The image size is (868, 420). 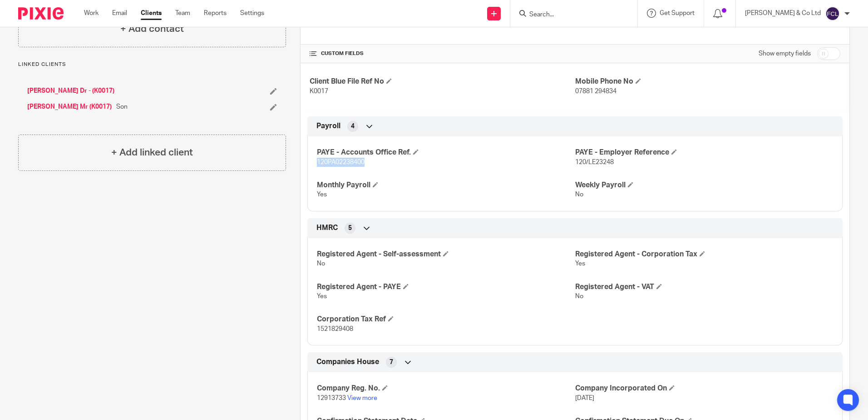 I want to click on h4: Client Blue File Ref No, so click(x=442, y=81).